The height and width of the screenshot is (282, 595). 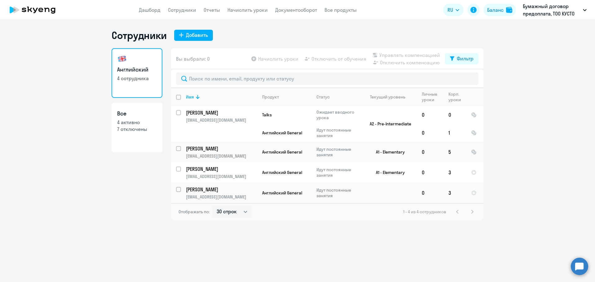 I want to click on td: A2 - Pre-Intermediate, so click(x=388, y=124).